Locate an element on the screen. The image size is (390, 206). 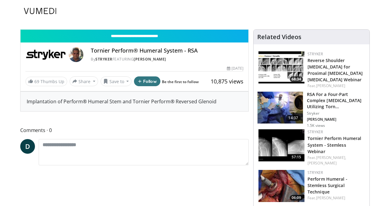
span: 06:09 is located at coordinates (296, 198).